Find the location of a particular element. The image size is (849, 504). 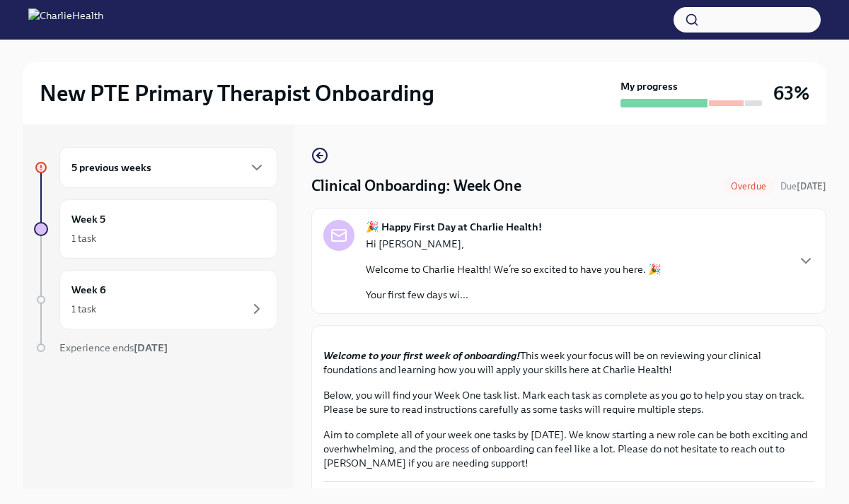

h3: 63% is located at coordinates (791, 93).